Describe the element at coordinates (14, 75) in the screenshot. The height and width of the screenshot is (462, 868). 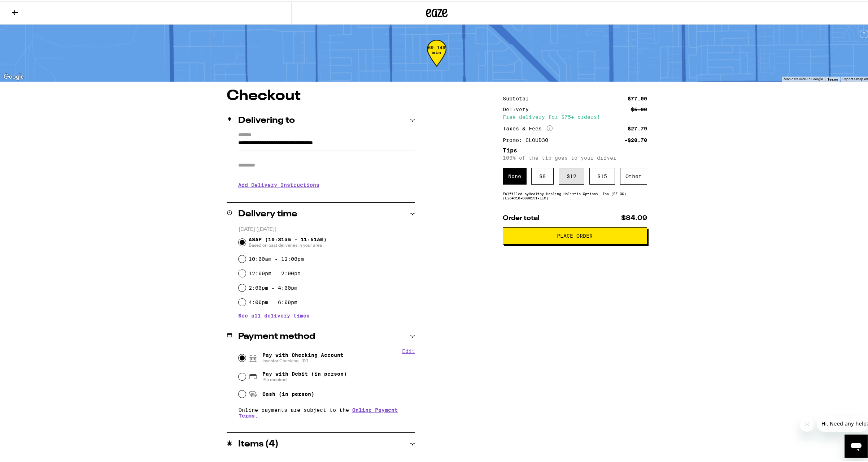
I see `a: Open this area in Google Maps (opens a new window)` at that location.